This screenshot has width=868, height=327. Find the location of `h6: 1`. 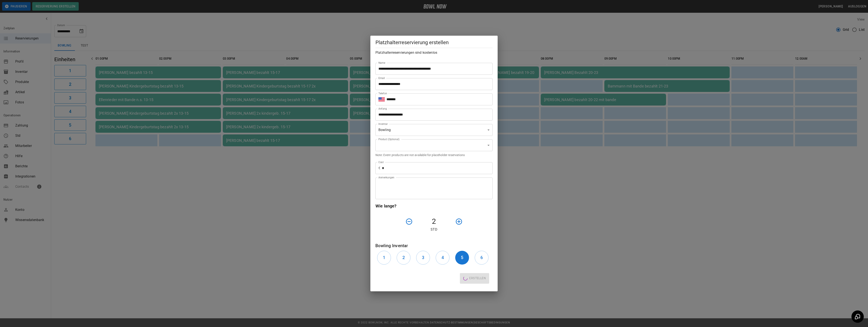

h6: 1 is located at coordinates (384, 257).